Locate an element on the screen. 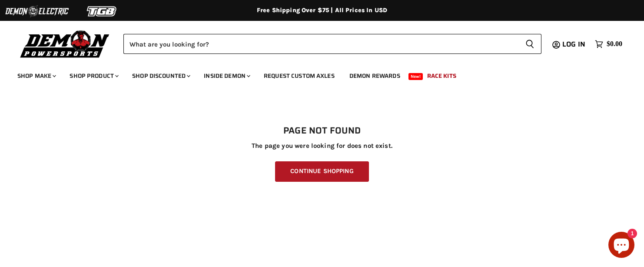 The width and height of the screenshot is (644, 267). form: Product is located at coordinates (332, 44).